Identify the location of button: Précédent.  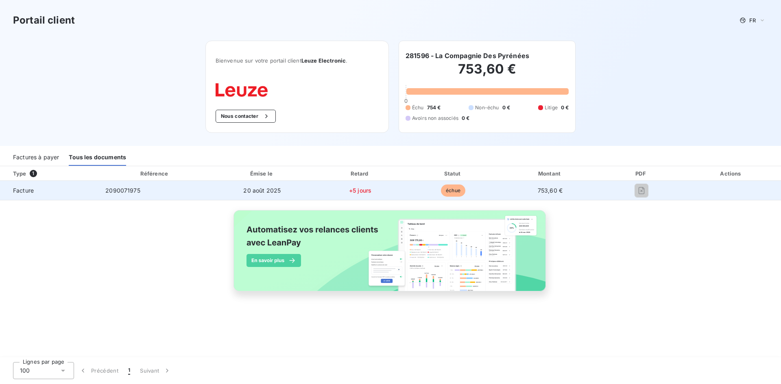
(98, 371).